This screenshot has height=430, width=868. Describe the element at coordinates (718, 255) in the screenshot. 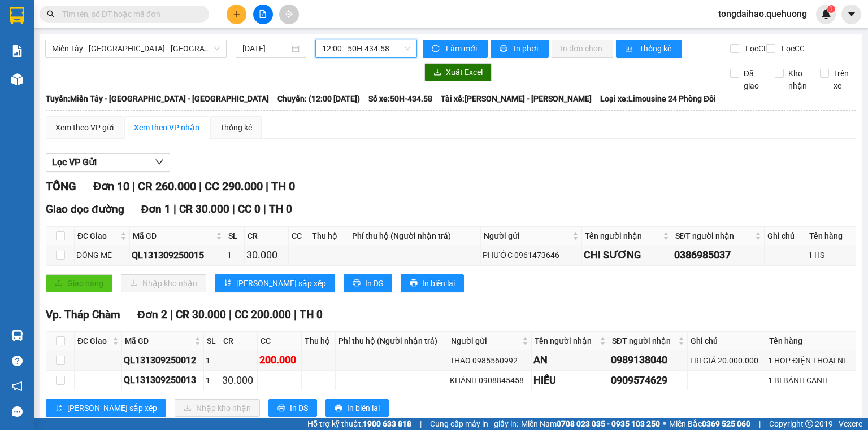

I see `td: 0386985037` at that location.